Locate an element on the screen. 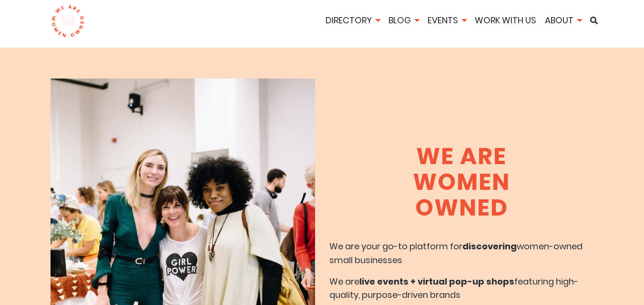 This screenshot has height=305, width=644. p: We are featuring high-quality, purpose-driven brands is located at coordinates (461, 289).